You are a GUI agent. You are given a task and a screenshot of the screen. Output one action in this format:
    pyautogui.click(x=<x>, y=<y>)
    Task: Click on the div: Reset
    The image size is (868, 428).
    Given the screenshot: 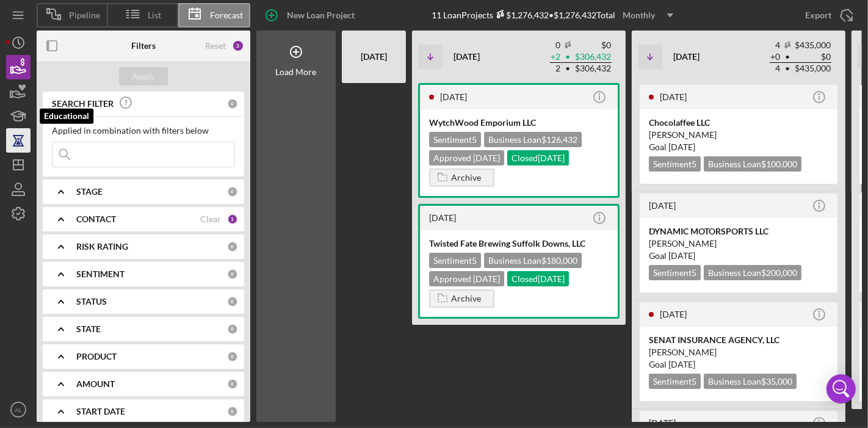 What is the action you would take?
    pyautogui.click(x=215, y=46)
    